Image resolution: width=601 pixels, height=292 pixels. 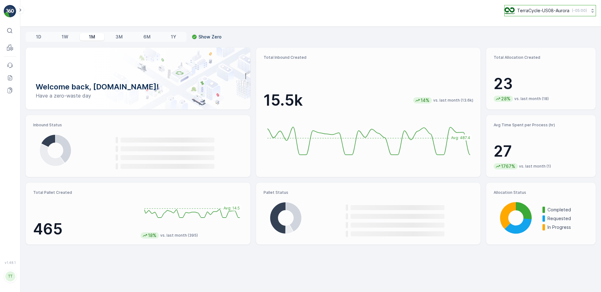 I want to click on p: 14%, so click(x=425, y=101).